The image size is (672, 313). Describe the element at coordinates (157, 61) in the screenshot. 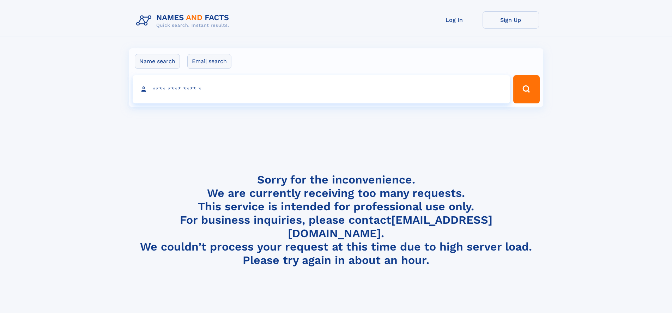

I see `label: Name search` at that location.